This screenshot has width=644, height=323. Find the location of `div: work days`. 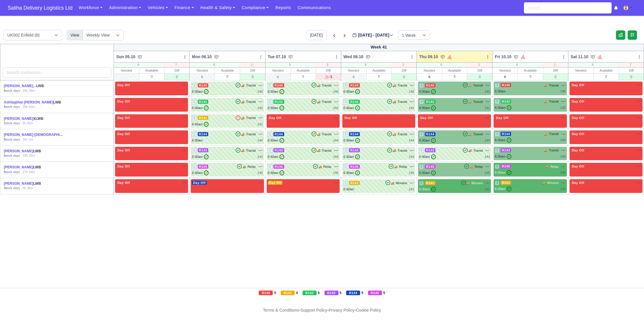

div: work days is located at coordinates (12, 156).